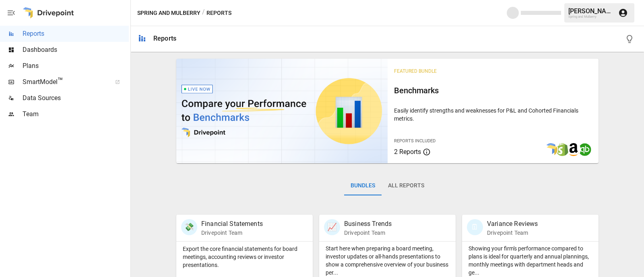 Image resolution: width=644 pixels, height=277 pixels. What do you see at coordinates (363, 186) in the screenshot?
I see `button: Bundles` at bounding box center [363, 186].